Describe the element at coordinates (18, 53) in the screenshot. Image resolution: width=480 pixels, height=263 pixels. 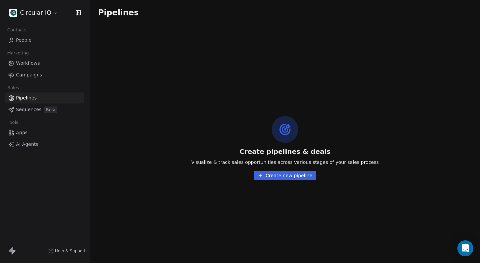
I see `span: Marketing` at that location.